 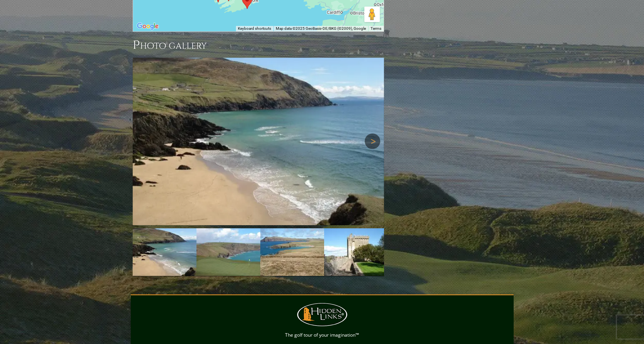 I want to click on span: Map data ©2025 GeoBasis-DE/BKG (©2009), Google, so click(x=321, y=28).